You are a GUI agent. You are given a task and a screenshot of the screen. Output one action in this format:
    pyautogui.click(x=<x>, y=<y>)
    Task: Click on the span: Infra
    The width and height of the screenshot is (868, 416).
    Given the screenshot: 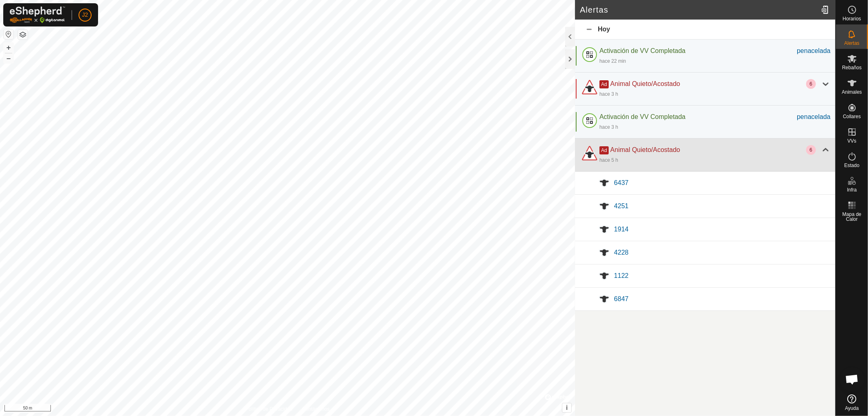 What is the action you would take?
    pyautogui.click(x=851, y=190)
    